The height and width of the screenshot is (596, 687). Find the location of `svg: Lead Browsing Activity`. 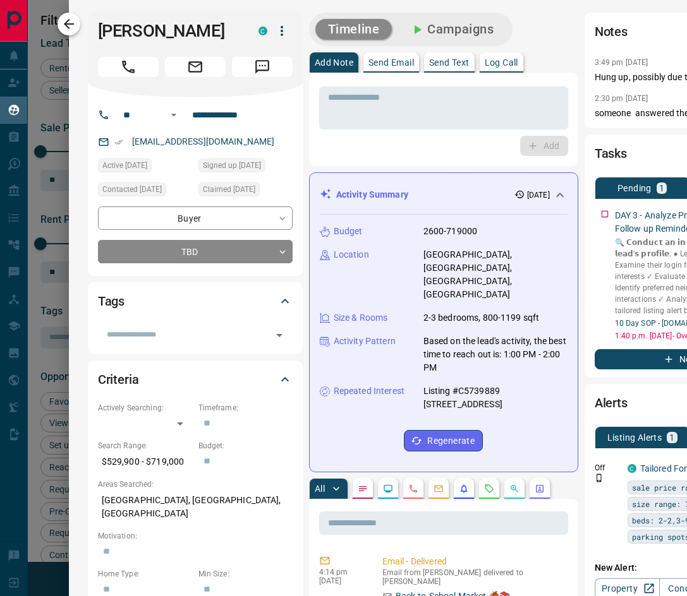

svg: Lead Browsing Activity is located at coordinates (388, 489).